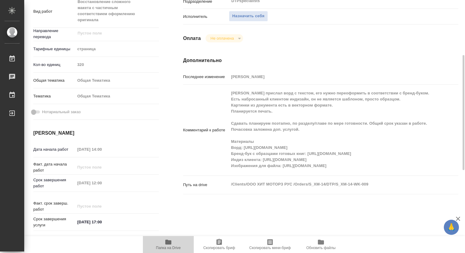 The image size is (465, 253). Describe the element at coordinates (54, 65) in the screenshot. I see `p: Кол-во единиц` at that location.